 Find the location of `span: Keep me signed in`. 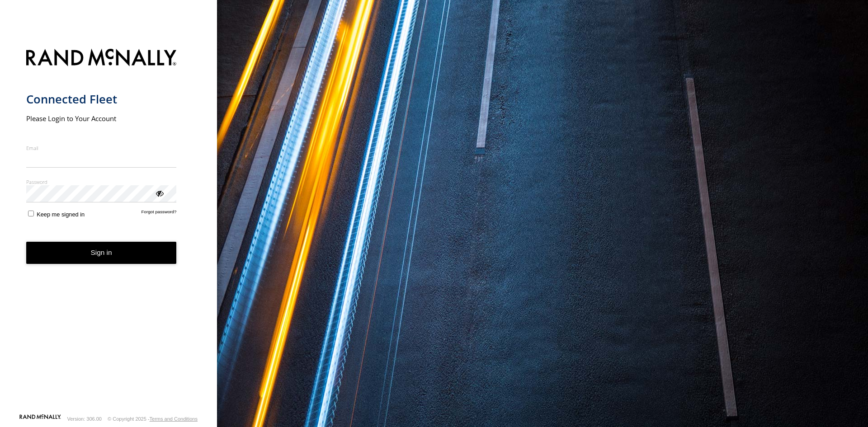

span: Keep me signed in is located at coordinates (61, 214).